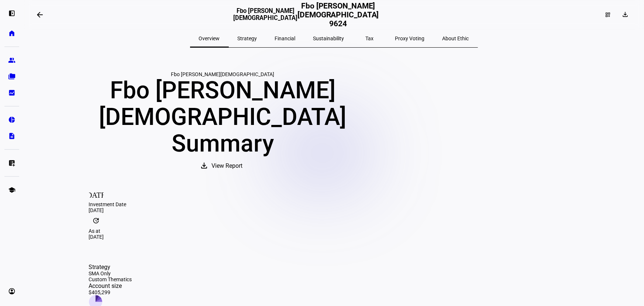 The image size is (644, 306). Describe the element at coordinates (12, 136) in the screenshot. I see `a: description` at that location.